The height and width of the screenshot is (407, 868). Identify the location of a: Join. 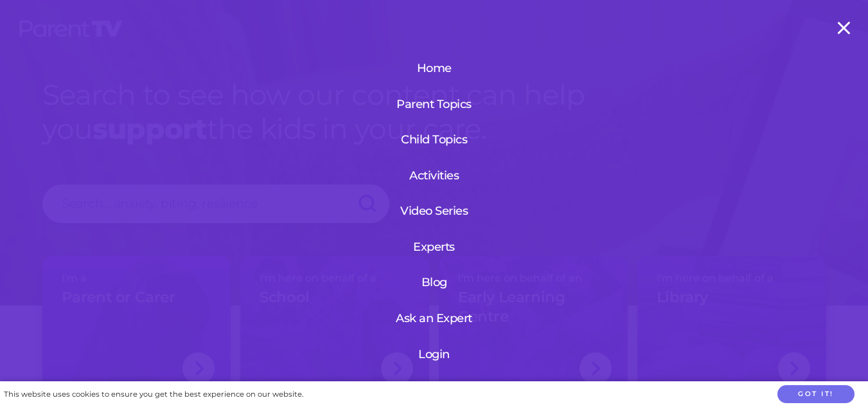
(433, 390).